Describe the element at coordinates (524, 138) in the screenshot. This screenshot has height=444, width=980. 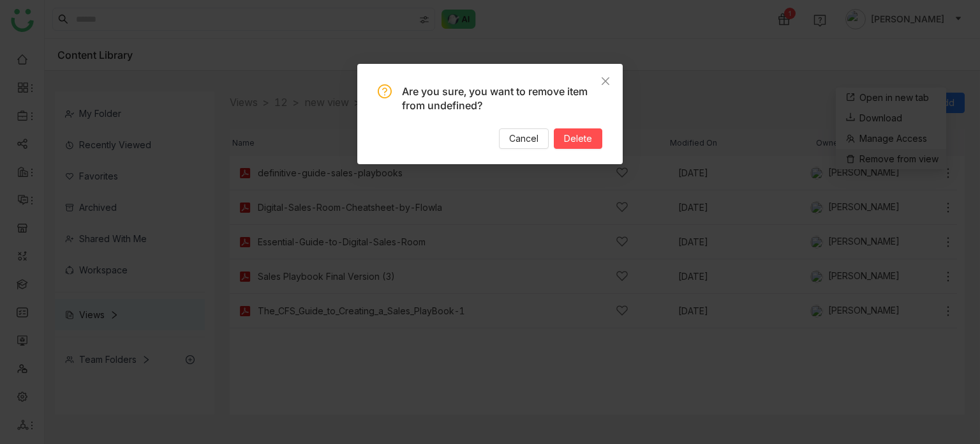
I see `span: Cancel` at that location.